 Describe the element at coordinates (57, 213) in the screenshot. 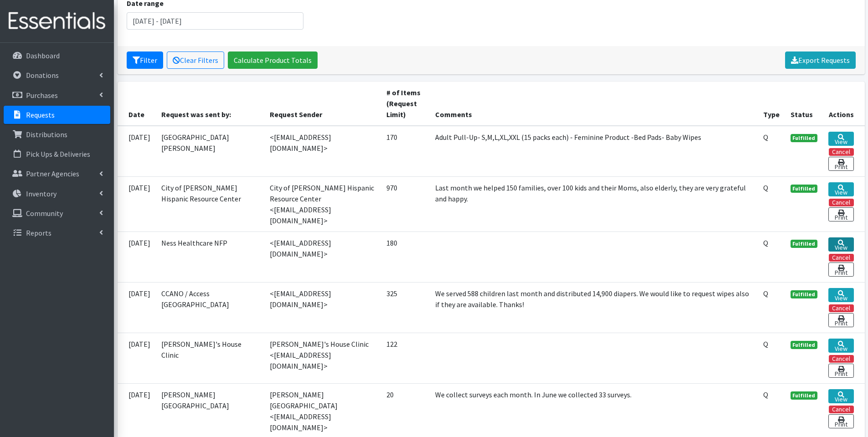

I see `a: Community` at that location.